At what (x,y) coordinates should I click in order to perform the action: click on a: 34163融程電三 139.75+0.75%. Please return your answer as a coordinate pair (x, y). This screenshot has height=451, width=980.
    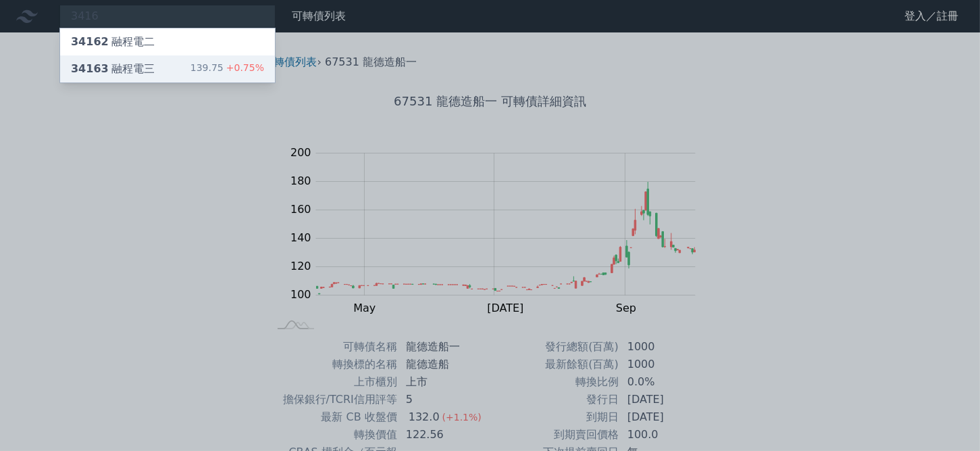
    Looking at the image, I should click on (168, 69).